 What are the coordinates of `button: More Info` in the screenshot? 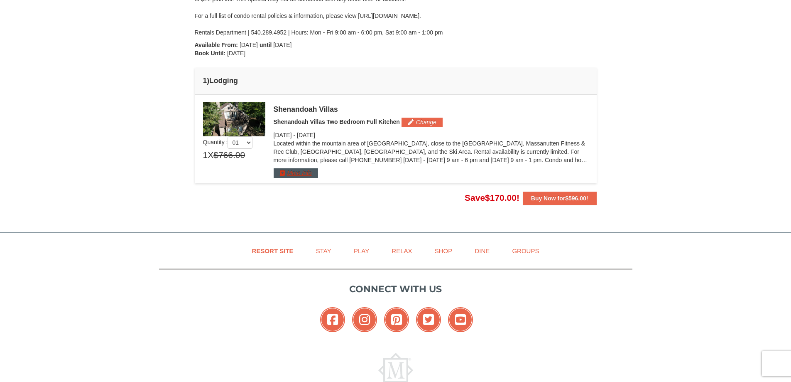 It's located at (296, 173).